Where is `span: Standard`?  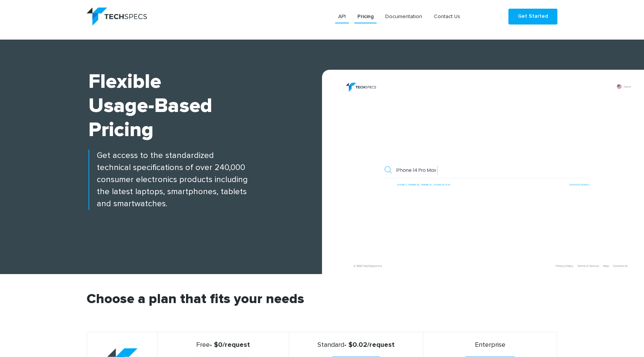 span: Standard is located at coordinates (331, 345).